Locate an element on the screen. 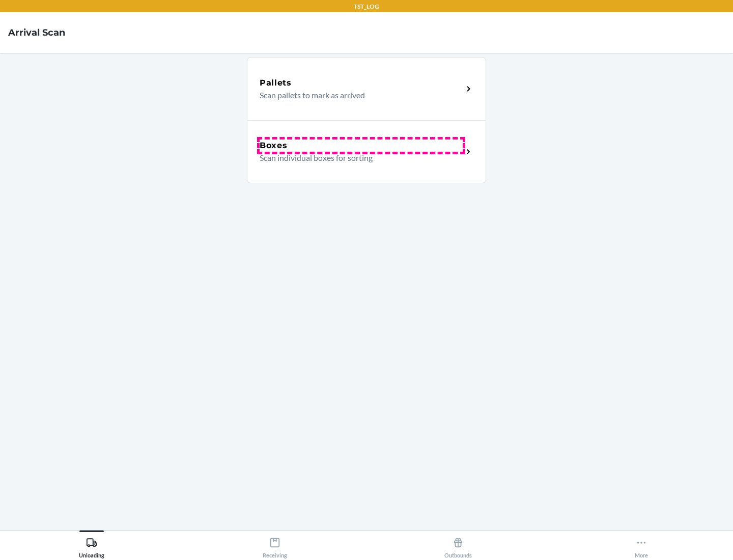 The width and height of the screenshot is (733, 560). button: More is located at coordinates (641, 544).